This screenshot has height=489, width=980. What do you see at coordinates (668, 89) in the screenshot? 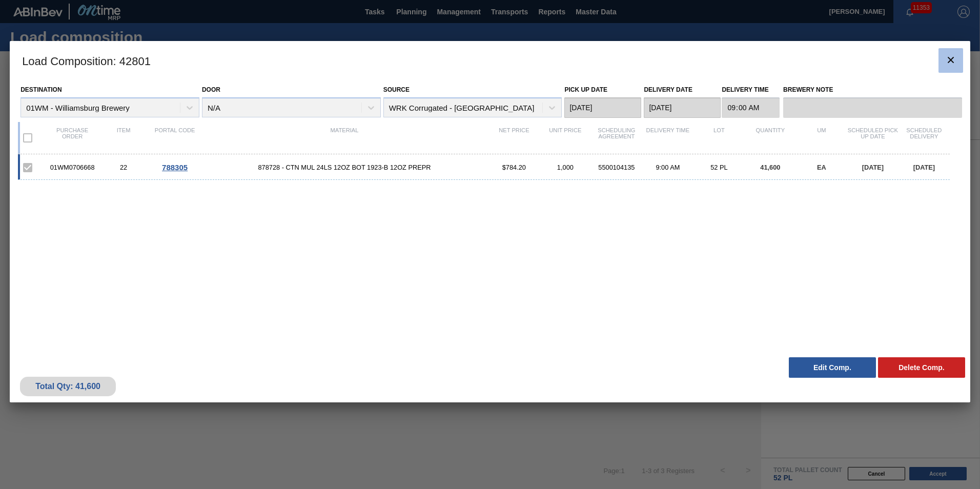
I see `label: Delivery Date` at bounding box center [668, 89].